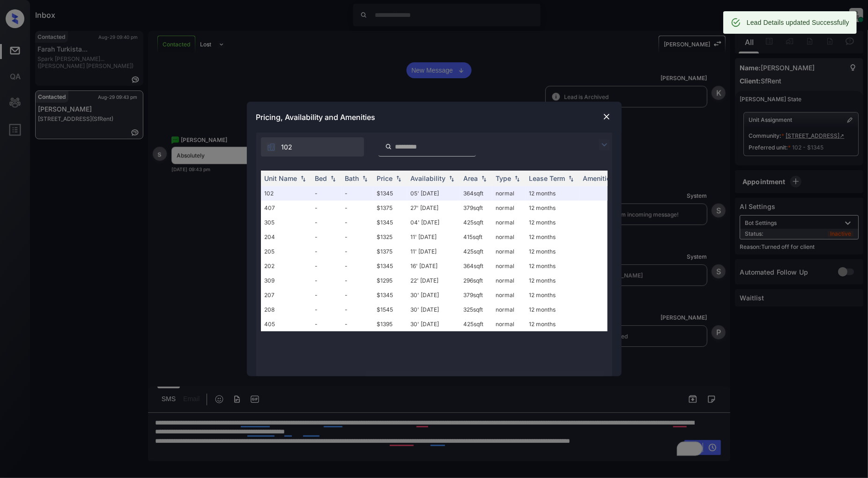 The width and height of the screenshot is (868, 478). What do you see at coordinates (321, 178) in the screenshot?
I see `div: Bed` at bounding box center [321, 178].